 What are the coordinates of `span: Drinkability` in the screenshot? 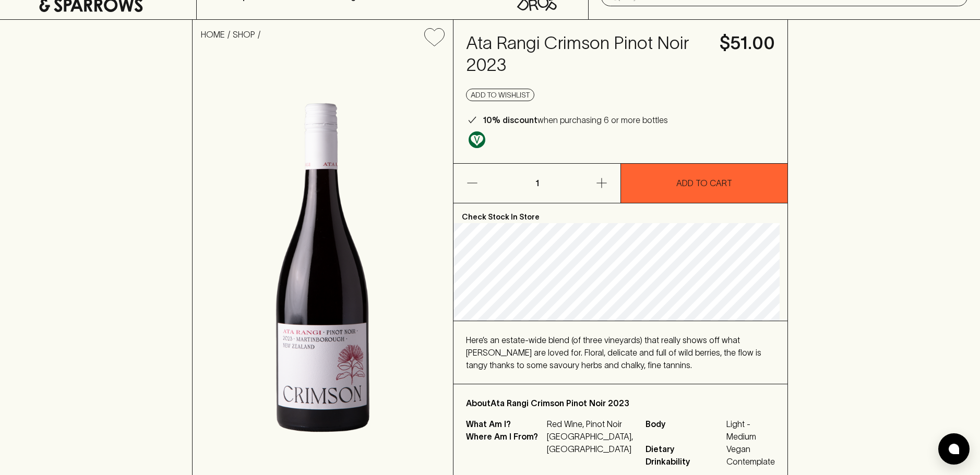 It's located at (685, 462).